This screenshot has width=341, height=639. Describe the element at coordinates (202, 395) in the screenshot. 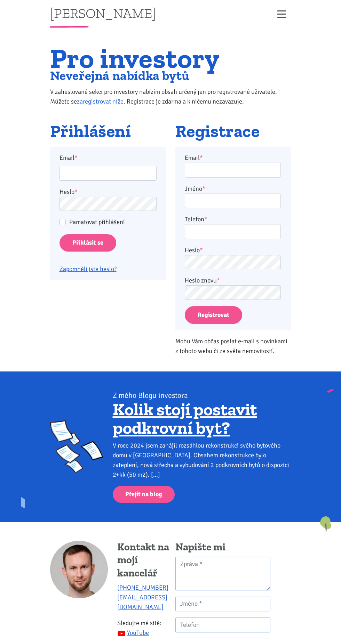

I see `div: Z mého Blogu investora` at that location.